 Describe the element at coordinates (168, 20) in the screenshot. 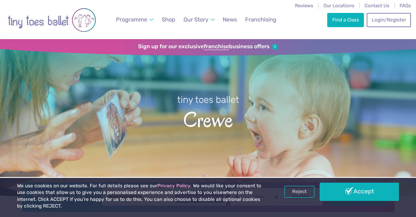

I see `a: Shop` at that location.